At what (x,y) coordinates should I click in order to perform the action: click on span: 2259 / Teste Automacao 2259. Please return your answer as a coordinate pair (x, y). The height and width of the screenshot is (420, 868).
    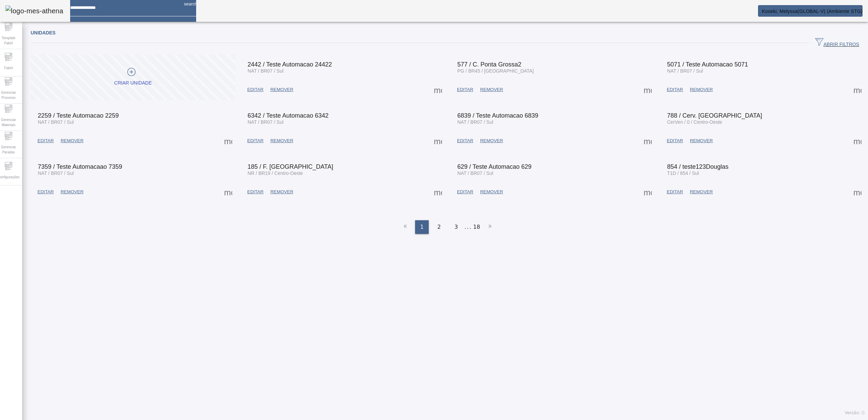
    Looking at the image, I should click on (79, 116).